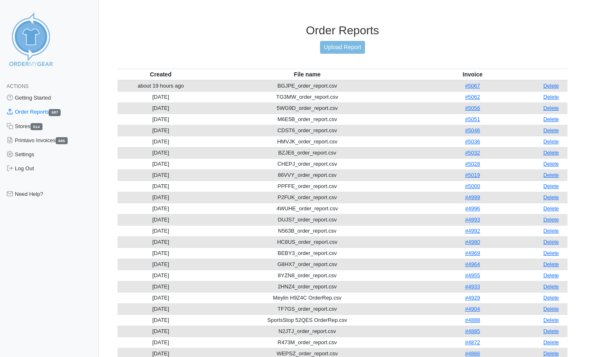 This screenshot has height=357, width=591. Describe the element at coordinates (307, 97) in the screenshot. I see `td: TG3MW_order_report.csv` at that location.